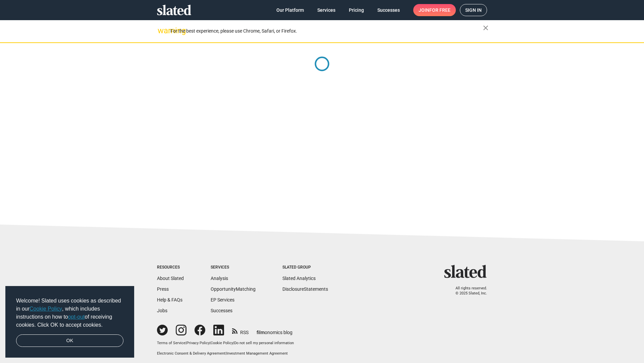  What do you see at coordinates (162, 311) in the screenshot?
I see `a: Jobs` at bounding box center [162, 311].